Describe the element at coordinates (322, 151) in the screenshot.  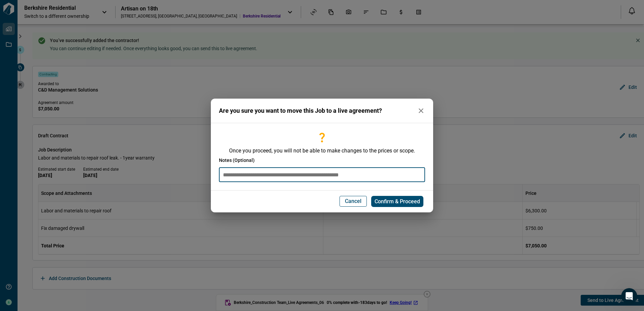
I see `span: Once you proceed, you will not be able to make changes to the prices or scope.` at that location.